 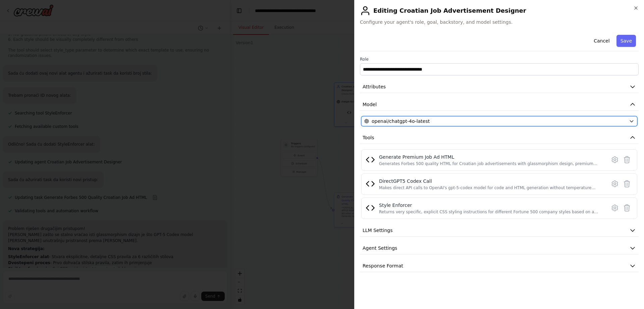 I want to click on button: Cancel, so click(x=601, y=41).